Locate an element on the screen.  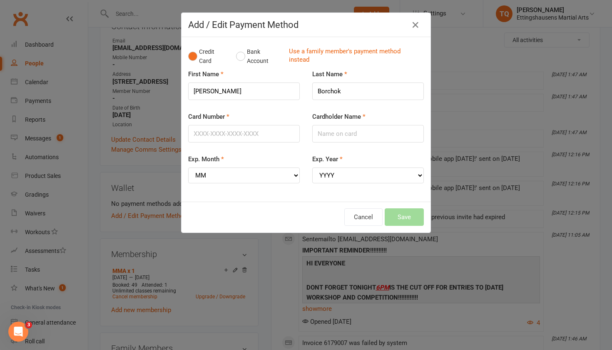
label: Last Name is located at coordinates (330, 74).